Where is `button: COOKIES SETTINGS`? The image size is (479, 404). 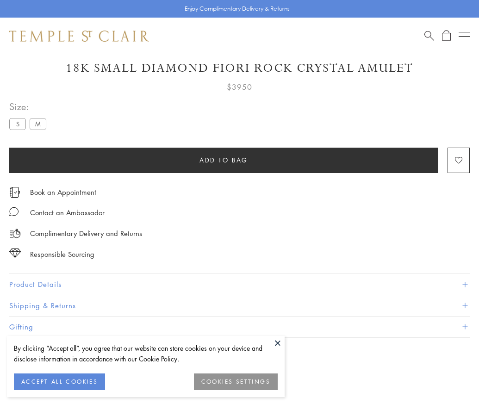
button: COOKIES SETTINGS is located at coordinates (235, 382).